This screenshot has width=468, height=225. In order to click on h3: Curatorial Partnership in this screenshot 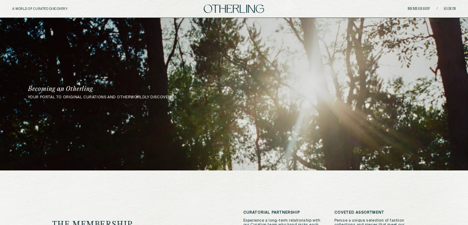, I will do `click(284, 212)`.